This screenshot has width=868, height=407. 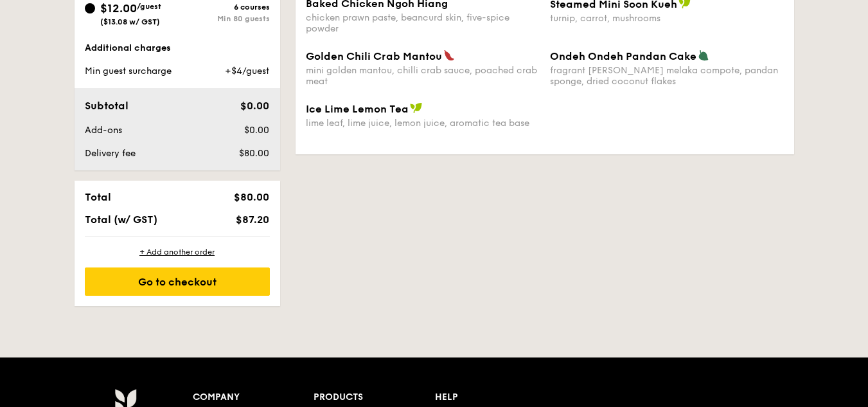 I want to click on div: Min 80 guests, so click(x=223, y=19).